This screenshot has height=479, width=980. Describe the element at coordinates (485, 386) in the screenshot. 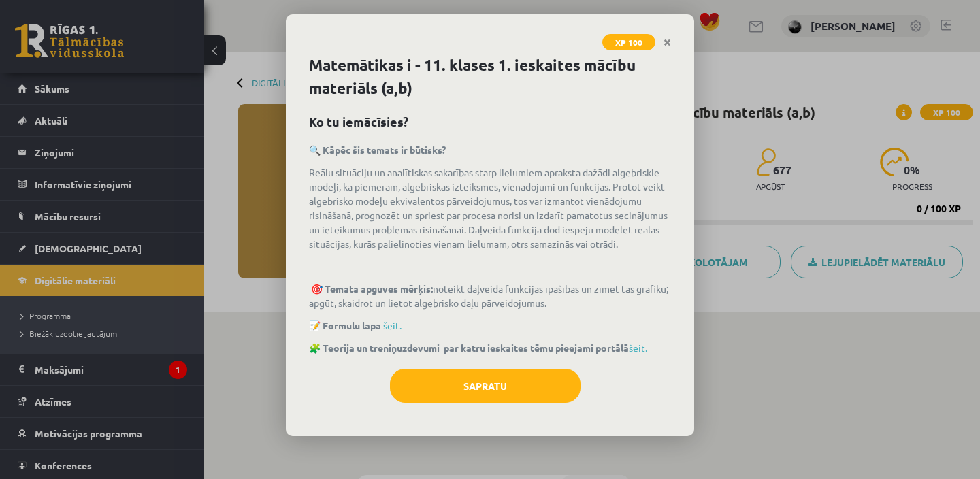

I see `button: Sapratu` at that location.